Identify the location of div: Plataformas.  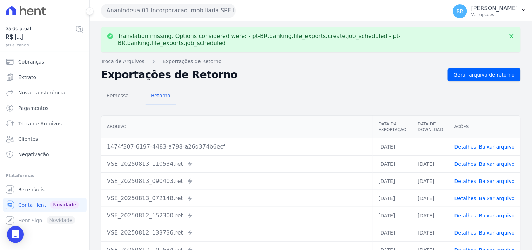
(45, 175).